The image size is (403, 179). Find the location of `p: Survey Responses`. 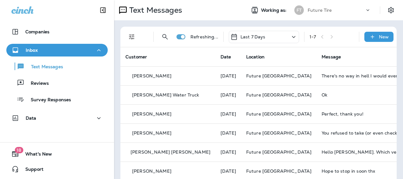

p: Survey Responses is located at coordinates (48, 100).